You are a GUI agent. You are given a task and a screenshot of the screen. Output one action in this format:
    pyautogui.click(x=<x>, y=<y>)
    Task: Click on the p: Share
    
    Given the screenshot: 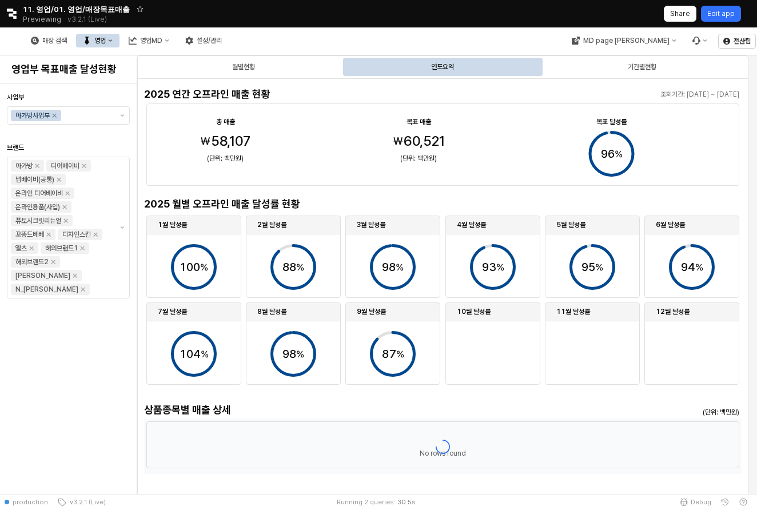 What is the action you would take?
    pyautogui.click(x=680, y=14)
    